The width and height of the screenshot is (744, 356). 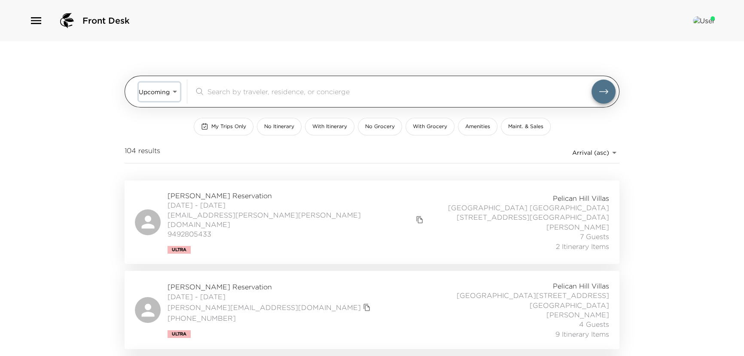 What do you see at coordinates (594, 324) in the screenshot?
I see `span: 4 Guests` at bounding box center [594, 324].